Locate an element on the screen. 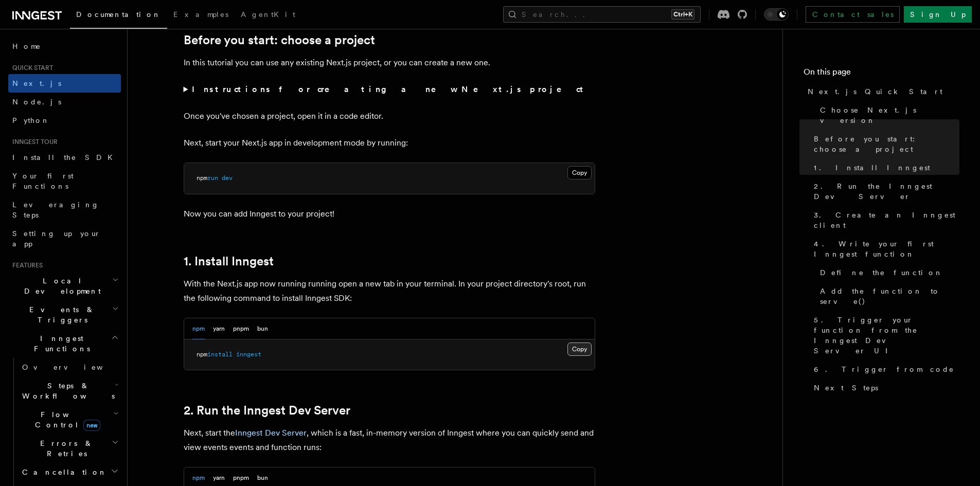  kbd: Ctrl+K is located at coordinates (683, 14).